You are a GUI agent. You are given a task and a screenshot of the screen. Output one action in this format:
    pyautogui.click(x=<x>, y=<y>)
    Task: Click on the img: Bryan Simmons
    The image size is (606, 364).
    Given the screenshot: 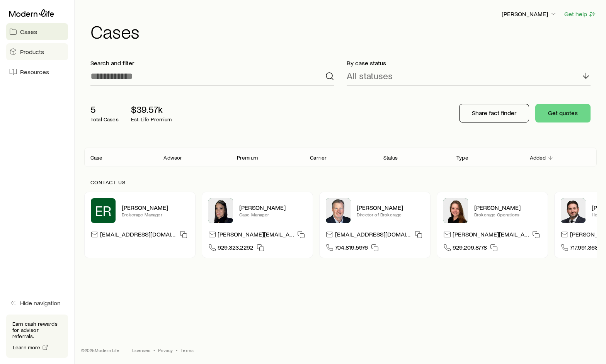 What is the action you would take?
    pyautogui.click(x=573, y=211)
    